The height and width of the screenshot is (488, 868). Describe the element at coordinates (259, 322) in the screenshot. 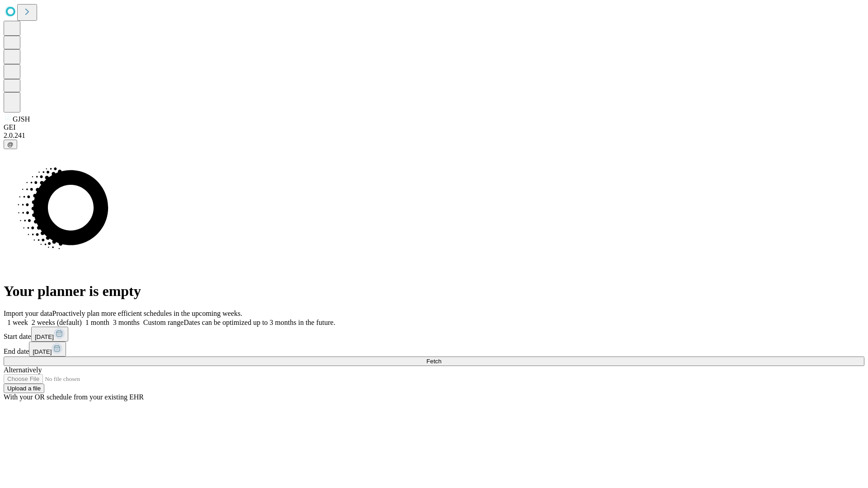

I see `span: Dates can be optimized up to 3 months in the future.` at that location.